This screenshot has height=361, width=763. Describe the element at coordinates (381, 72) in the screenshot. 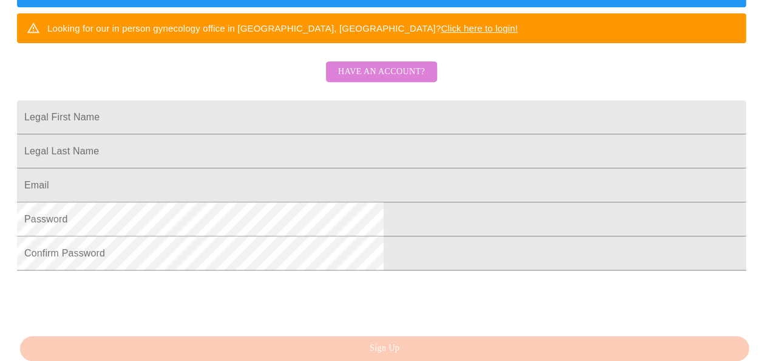

I see `span: Have an account?` at that location.